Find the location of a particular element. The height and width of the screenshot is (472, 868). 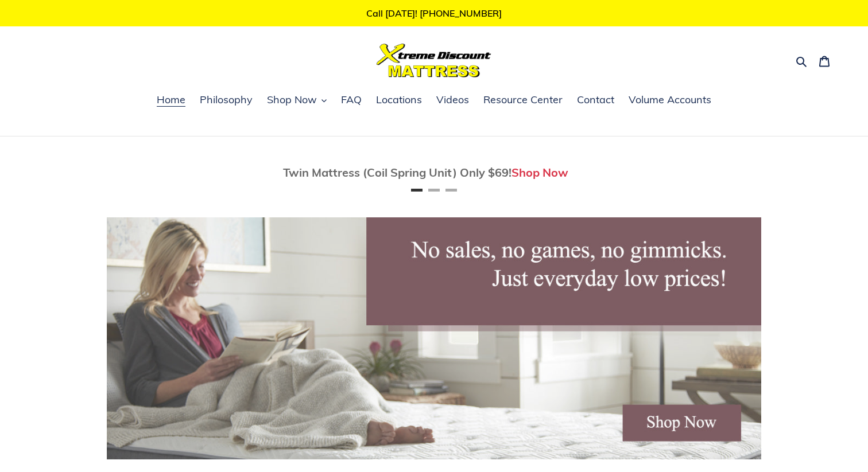

span: Videos is located at coordinates (453, 100).